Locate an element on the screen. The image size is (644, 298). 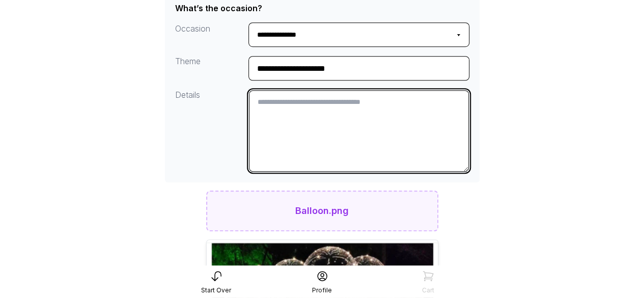
h2: Balloon.png is located at coordinates (322, 211).